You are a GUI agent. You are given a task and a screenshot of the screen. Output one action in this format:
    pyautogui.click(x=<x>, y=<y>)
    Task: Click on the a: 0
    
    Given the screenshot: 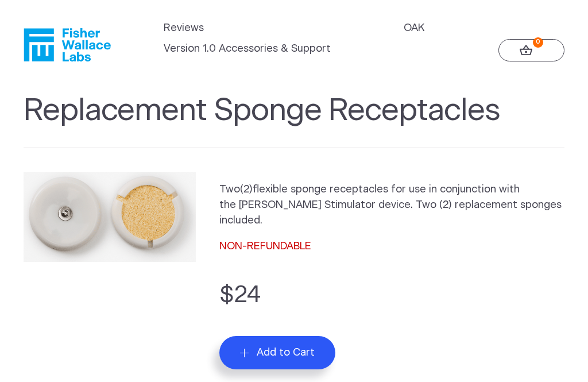 What is the action you would take?
    pyautogui.click(x=531, y=50)
    